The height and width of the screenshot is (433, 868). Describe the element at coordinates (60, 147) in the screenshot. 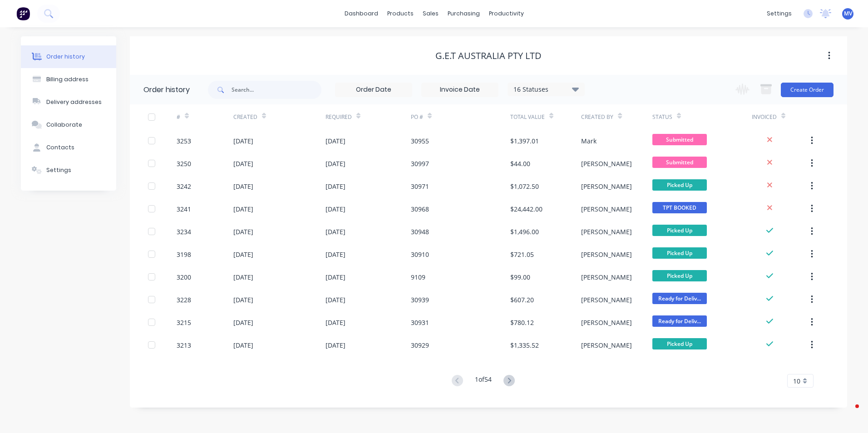

I see `div: Contacts` at that location.